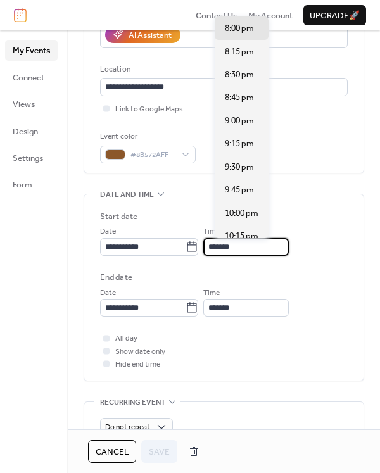 Image resolution: width=380 pixels, height=473 pixels. Describe the element at coordinates (239, 167) in the screenshot. I see `span: 9:30 pm` at that location.